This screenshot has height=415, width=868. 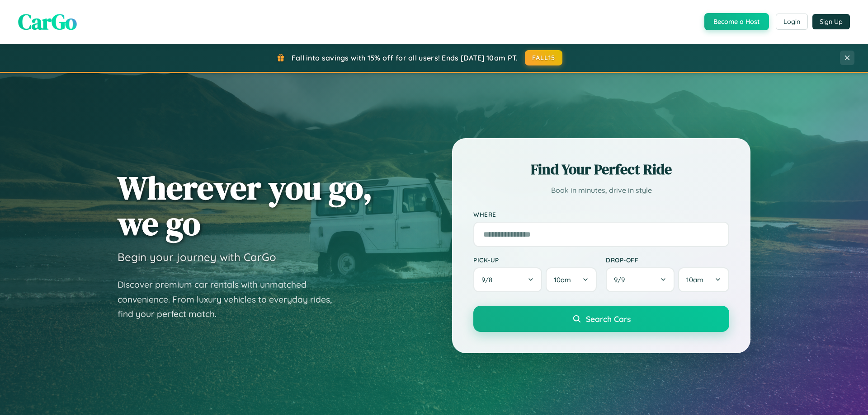 I want to click on button: 9/8, so click(x=508, y=279).